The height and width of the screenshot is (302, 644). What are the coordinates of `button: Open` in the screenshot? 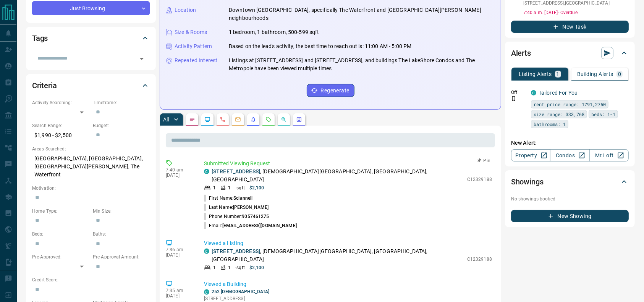 It's located at (142, 59).